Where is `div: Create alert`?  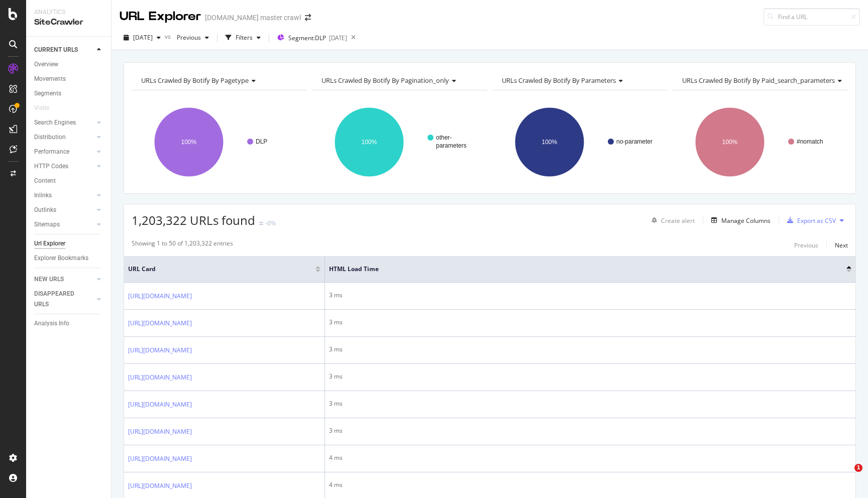 div: Create alert is located at coordinates (678, 221).